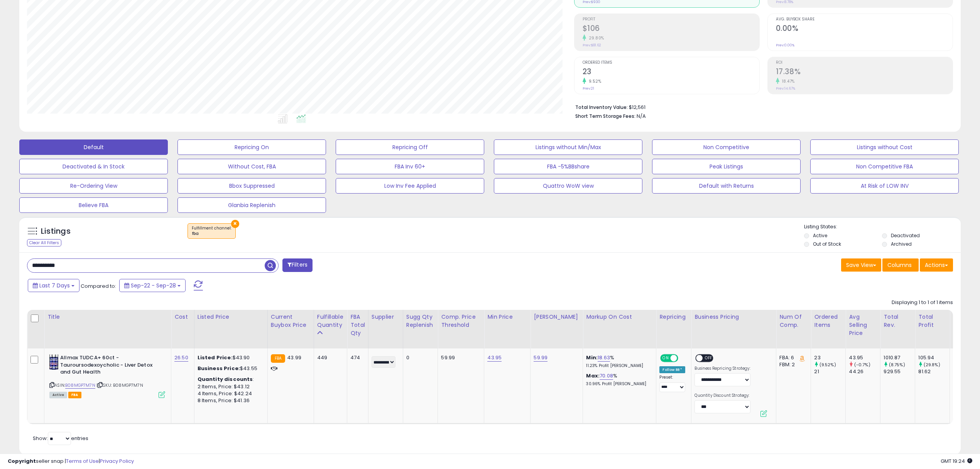  I want to click on div: 2 Items, Price: $43.12, so click(230, 386).